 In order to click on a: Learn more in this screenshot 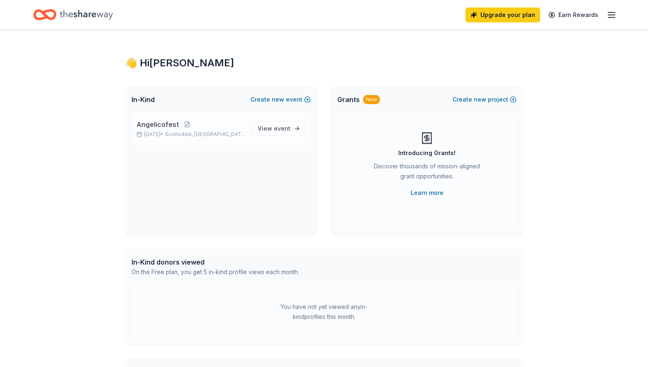, I will do `click(427, 193)`.